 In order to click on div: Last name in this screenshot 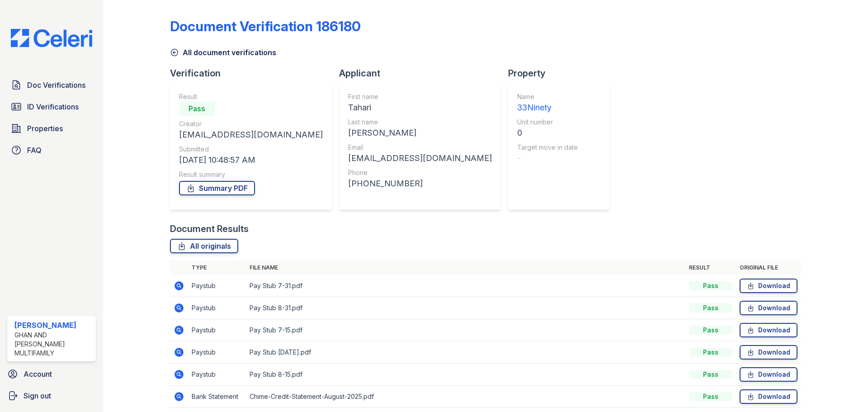, I will do `click(420, 122)`.